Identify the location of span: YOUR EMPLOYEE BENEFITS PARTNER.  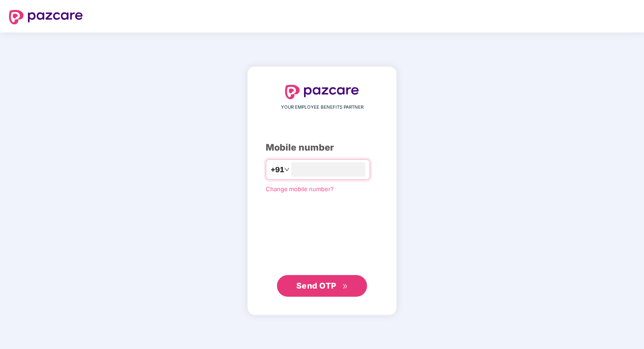
(322, 107).